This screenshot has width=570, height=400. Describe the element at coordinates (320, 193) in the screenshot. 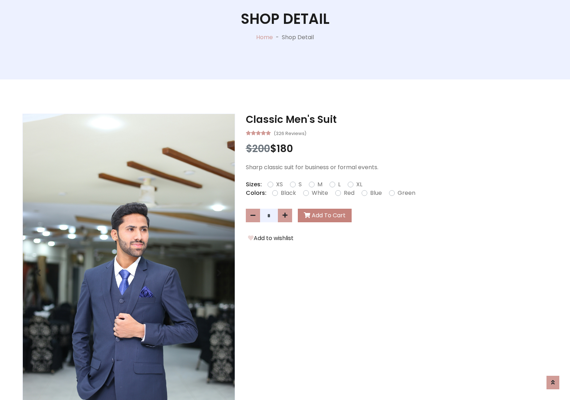

I see `label: White` at that location.